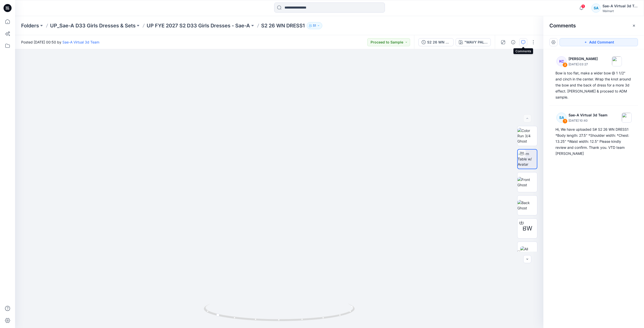 The height and width of the screenshot is (328, 644). Describe the element at coordinates (594, 142) in the screenshot. I see `div: Hi, We have uploaded S# S2 26 WN DRESS1 *Body length: 27.5" *Shoulder width: *Chest: 13.25" *Wais...` at that location.